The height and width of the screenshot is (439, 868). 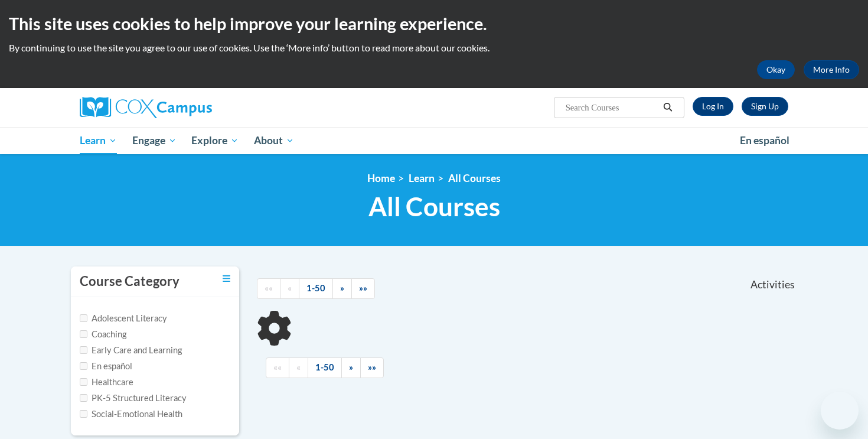 I want to click on button: Okay, so click(x=776, y=69).